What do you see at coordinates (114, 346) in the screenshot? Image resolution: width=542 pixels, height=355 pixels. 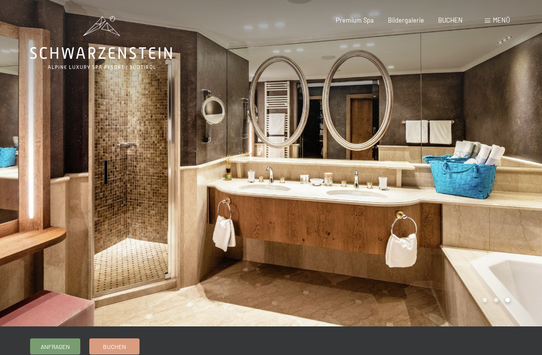 I see `a: Buchen` at bounding box center [114, 346].